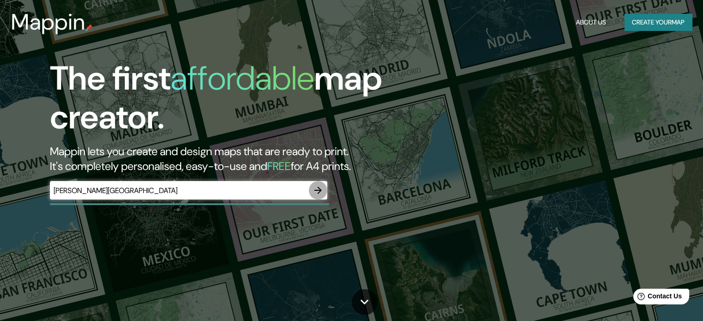 This screenshot has width=703, height=321. I want to click on button: Create yourmap, so click(658, 22).